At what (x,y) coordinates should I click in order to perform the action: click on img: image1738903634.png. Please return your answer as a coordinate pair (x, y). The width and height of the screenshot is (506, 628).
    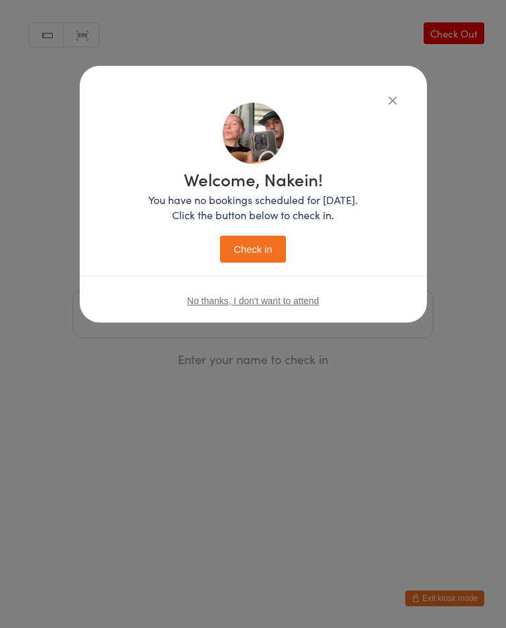
    Looking at the image, I should click on (253, 133).